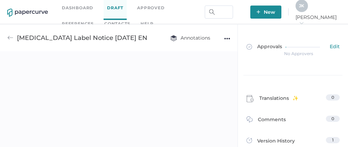  I want to click on span: Annotations, so click(190, 38).